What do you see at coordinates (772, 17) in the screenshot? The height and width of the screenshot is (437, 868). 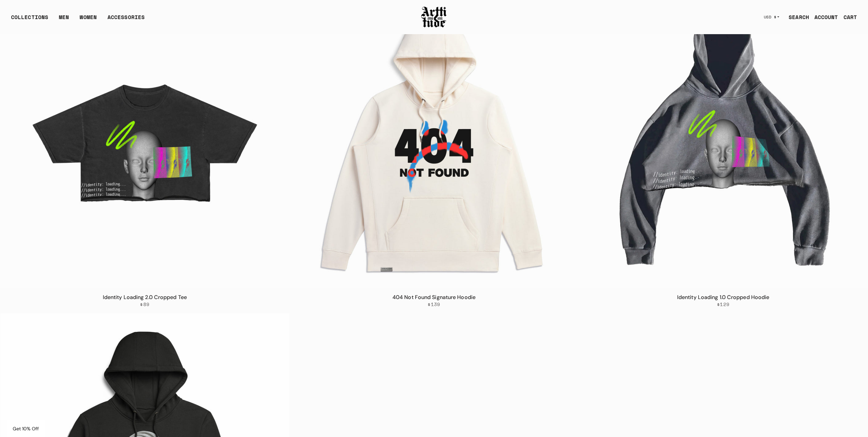 I see `button: USD $` at bounding box center [772, 17].